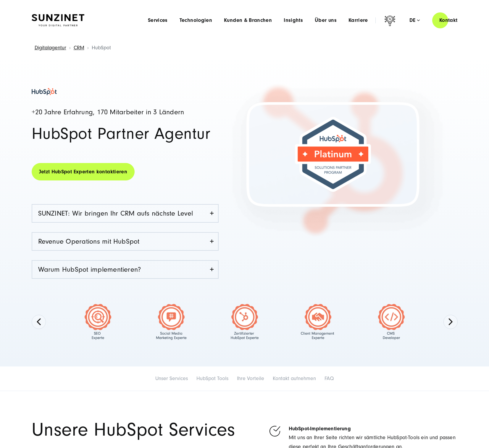 The width and height of the screenshot is (489, 448). I want to click on span: Insights, so click(293, 20).